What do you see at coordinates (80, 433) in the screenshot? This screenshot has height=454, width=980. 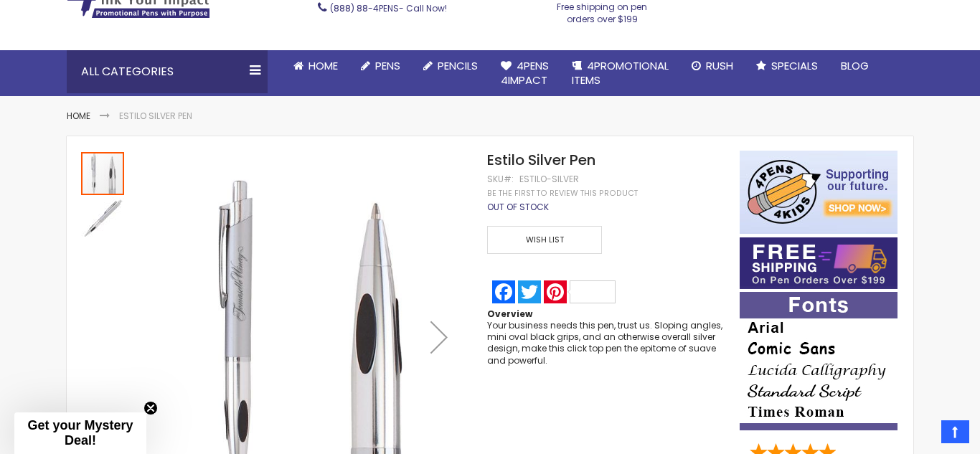 I see `div: Get your Mystery Deal!Close teaser` at bounding box center [80, 433].